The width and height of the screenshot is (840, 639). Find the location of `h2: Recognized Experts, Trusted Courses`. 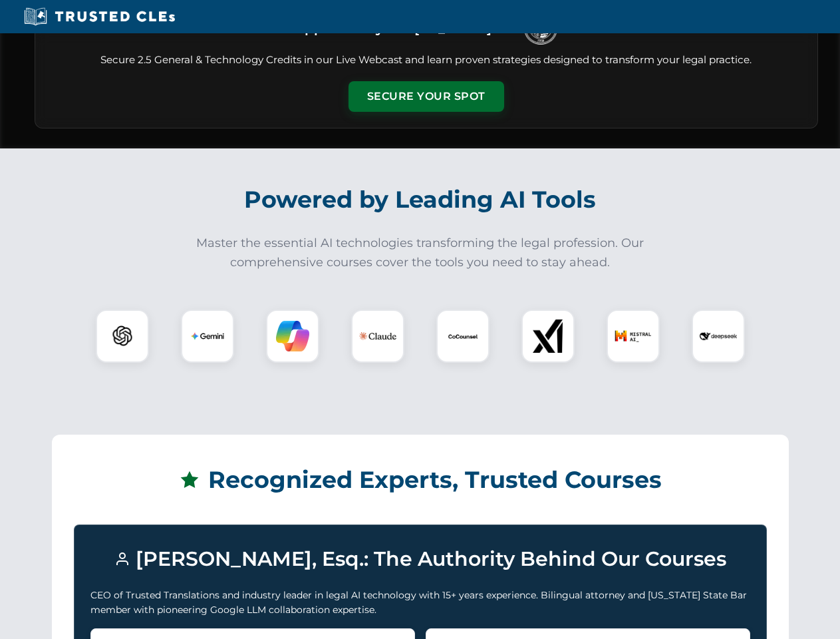

h2: Recognized Experts, Trusted Courses is located at coordinates (420, 480).